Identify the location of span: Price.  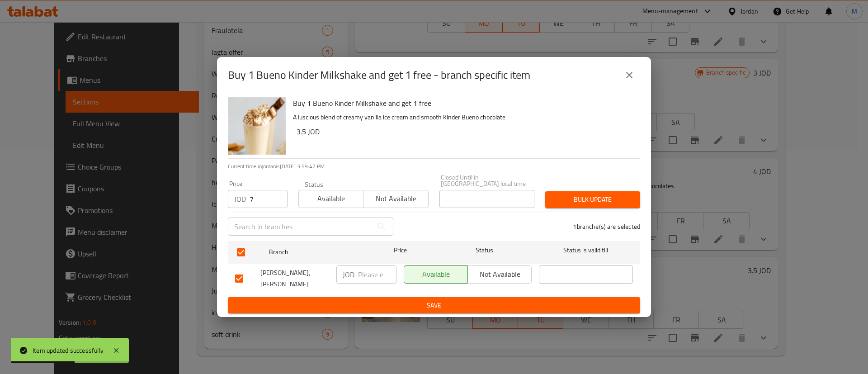
(400, 250).